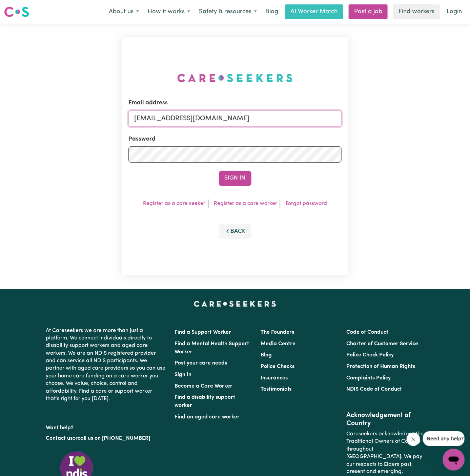 The image size is (470, 476). I want to click on button: About us, so click(124, 12).